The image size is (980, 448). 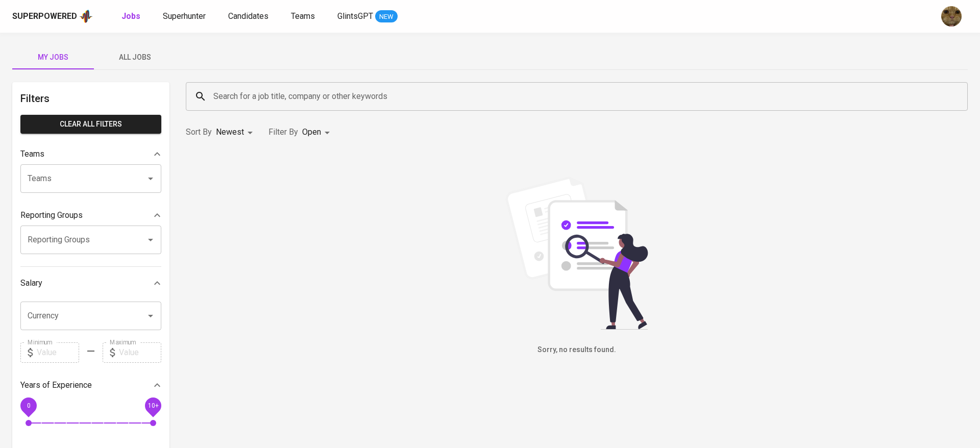 I want to click on span: NEW, so click(x=387, y=17).